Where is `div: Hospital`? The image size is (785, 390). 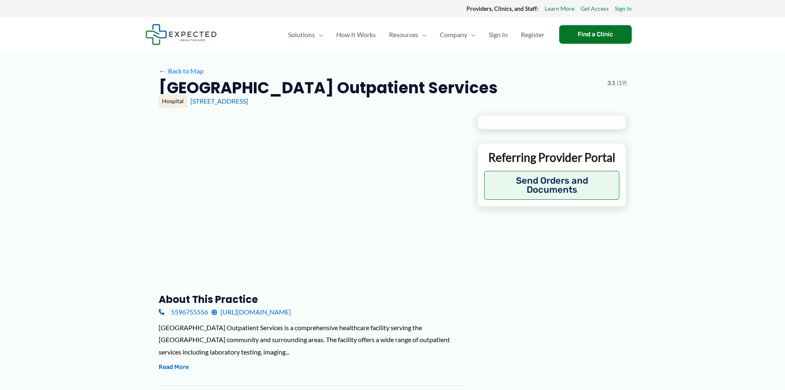
div: Hospital is located at coordinates (173, 101).